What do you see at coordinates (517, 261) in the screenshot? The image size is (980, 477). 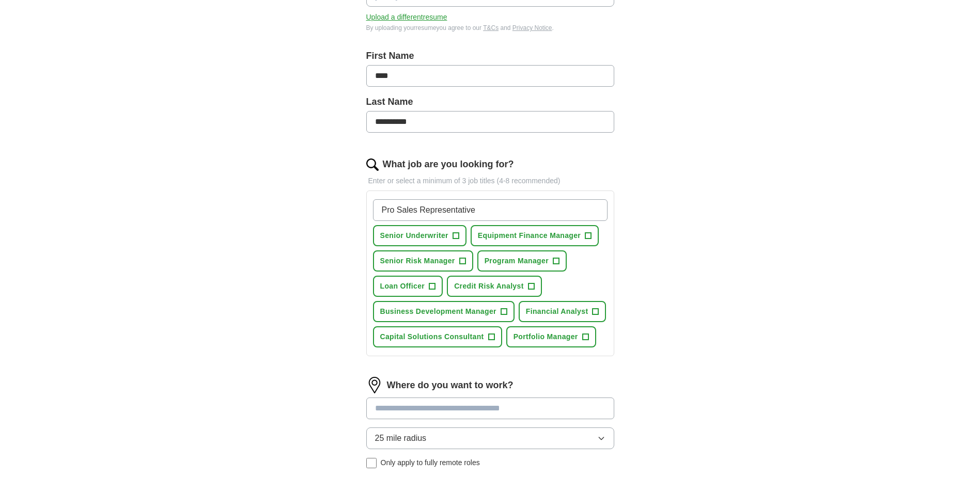 I see `span: Program Manager` at bounding box center [517, 261].